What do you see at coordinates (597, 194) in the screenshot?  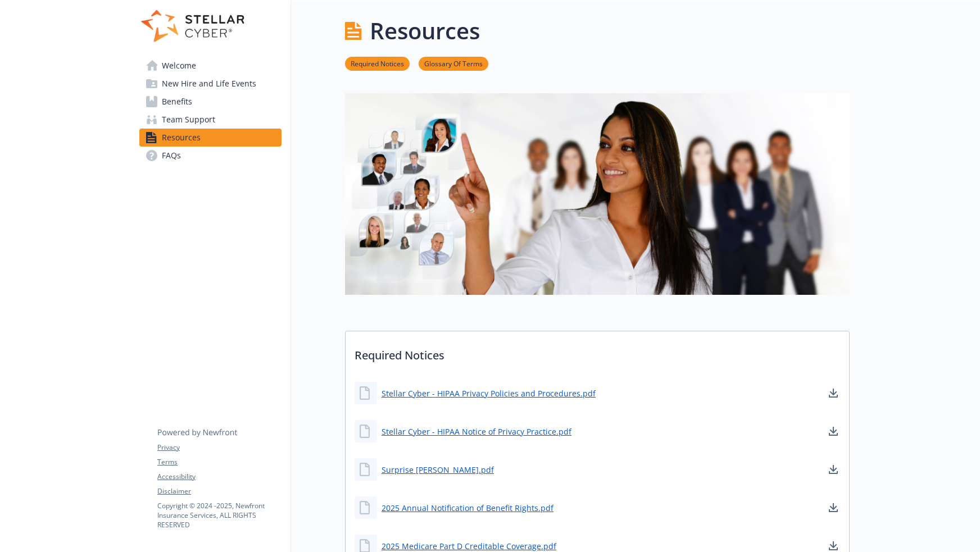 I see `img: resources page banner` at bounding box center [597, 194].